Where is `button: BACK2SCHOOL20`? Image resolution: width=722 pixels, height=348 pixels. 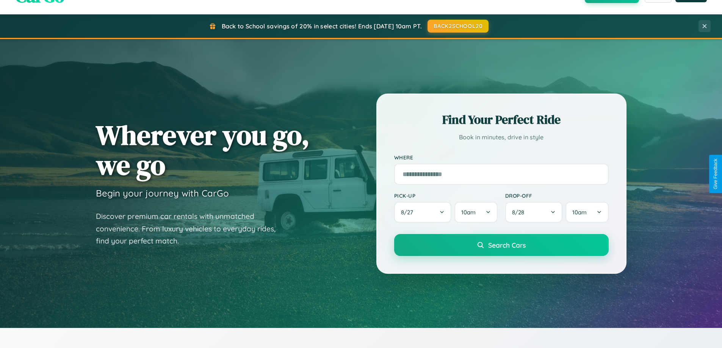 button: BACK2SCHOOL20 is located at coordinates (458, 26).